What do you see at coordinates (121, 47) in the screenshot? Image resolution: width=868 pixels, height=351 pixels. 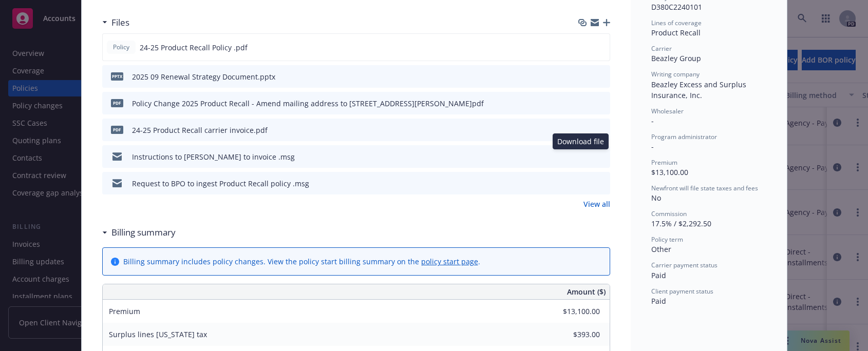 I see `span: Policy` at bounding box center [121, 47].